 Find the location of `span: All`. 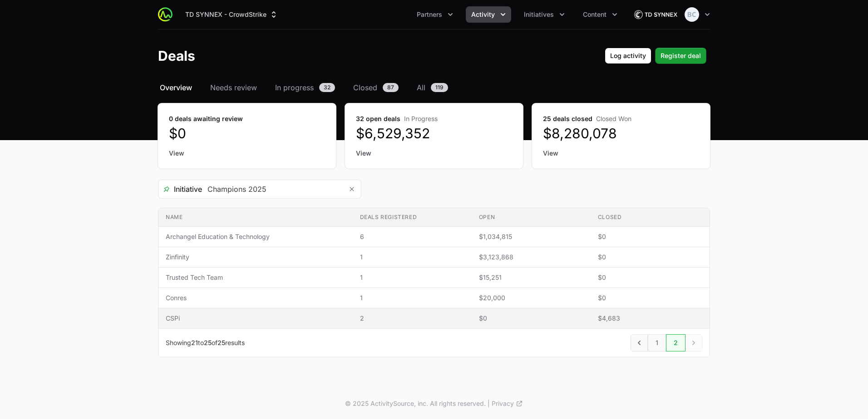

span: All is located at coordinates (420, 88).